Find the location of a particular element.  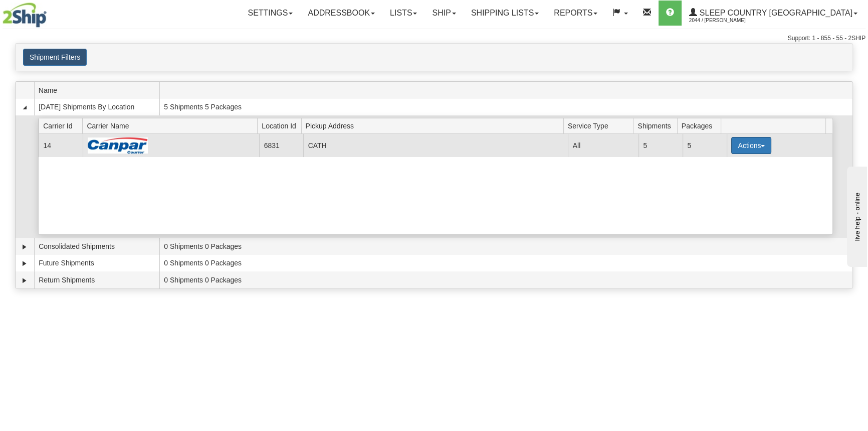

span: Packages is located at coordinates (702, 125).